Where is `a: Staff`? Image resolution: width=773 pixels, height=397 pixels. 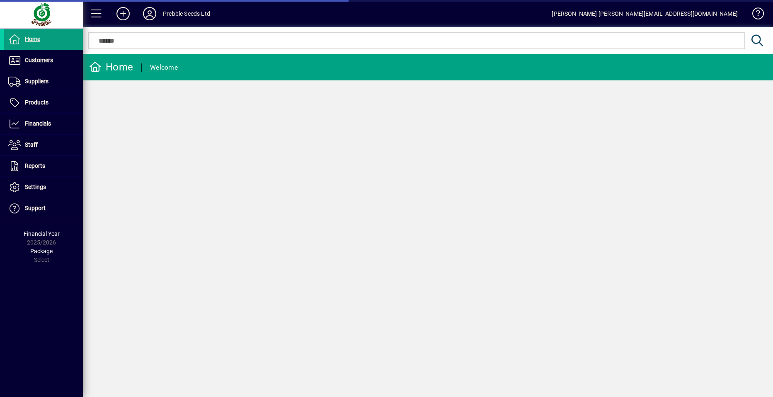 a: Staff is located at coordinates (44, 145).